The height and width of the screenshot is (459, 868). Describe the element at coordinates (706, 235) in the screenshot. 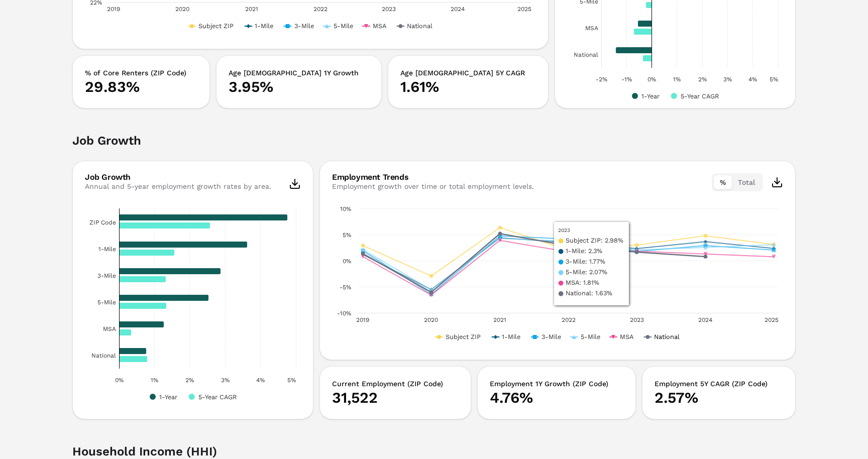

I see `path: 2024, 0.0476. Subject ZIP.` at that location.